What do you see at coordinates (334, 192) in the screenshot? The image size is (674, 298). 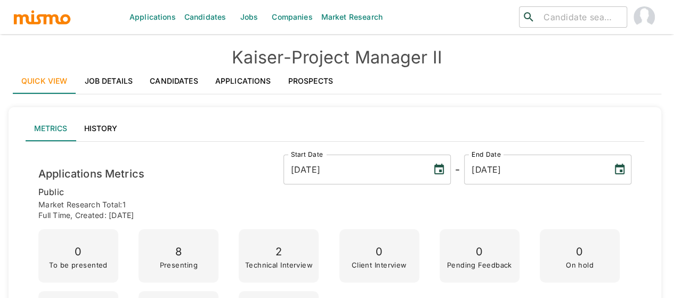 I see `p: public` at bounding box center [334, 192].